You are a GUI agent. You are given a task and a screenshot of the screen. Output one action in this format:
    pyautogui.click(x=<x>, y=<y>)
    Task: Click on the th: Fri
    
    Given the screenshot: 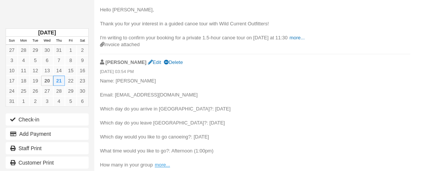 What is the action you would take?
    pyautogui.click(x=71, y=41)
    